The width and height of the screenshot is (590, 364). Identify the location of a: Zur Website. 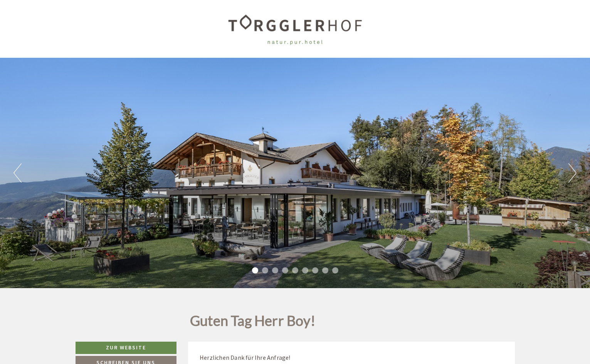
(126, 348).